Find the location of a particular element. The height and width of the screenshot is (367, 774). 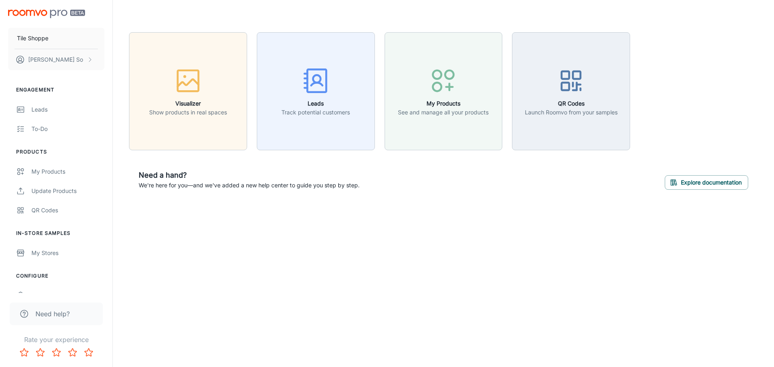

h6: Visualizer is located at coordinates (188, 104).